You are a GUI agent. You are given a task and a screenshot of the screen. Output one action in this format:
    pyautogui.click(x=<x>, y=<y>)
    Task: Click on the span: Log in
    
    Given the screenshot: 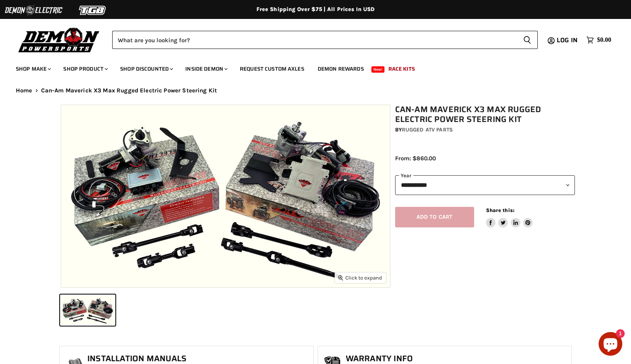 What is the action you would take?
    pyautogui.click(x=567, y=40)
    